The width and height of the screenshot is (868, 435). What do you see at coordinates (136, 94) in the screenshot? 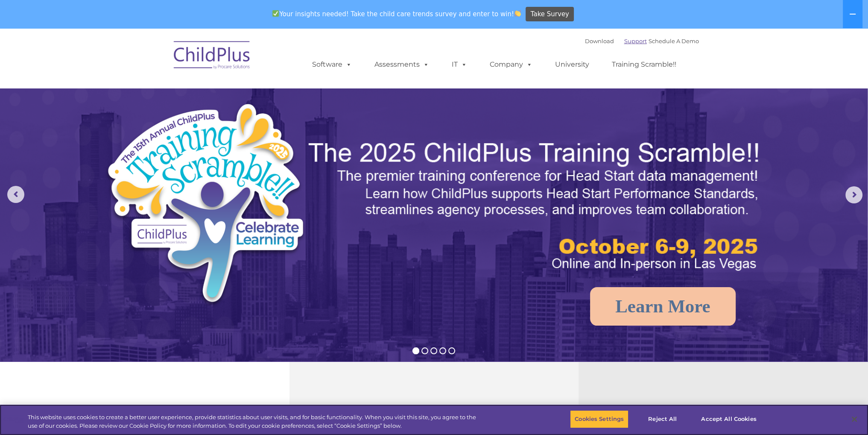
I see `span: Phone number` at bounding box center [136, 94].